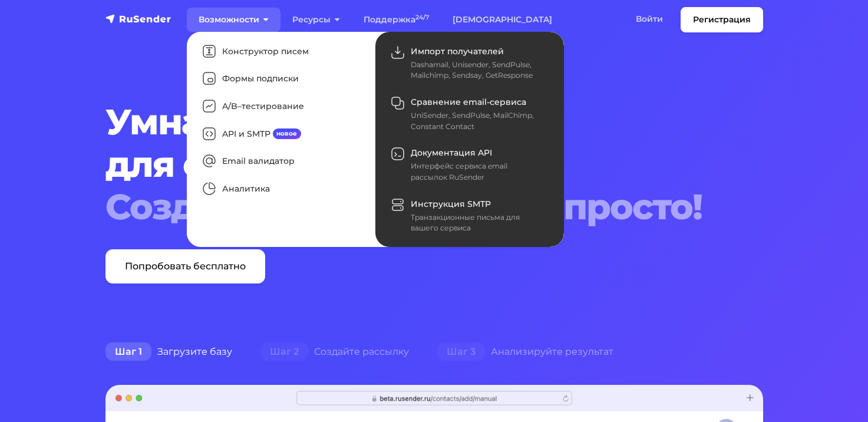 This screenshot has height=422, width=868. I want to click on div: Dashamail, Unisender, SendPulse, Mailchimp, Sendsay, GetResponse, so click(478, 70).